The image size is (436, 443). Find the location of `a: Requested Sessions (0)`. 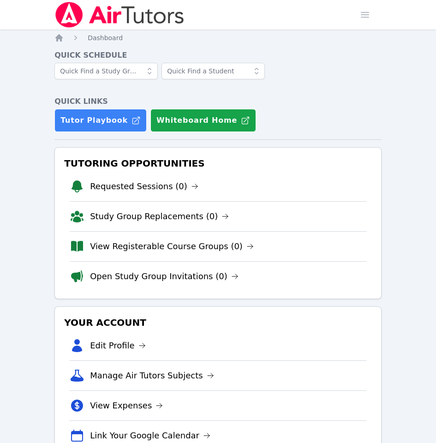

a: Requested Sessions (0) is located at coordinates (144, 186).